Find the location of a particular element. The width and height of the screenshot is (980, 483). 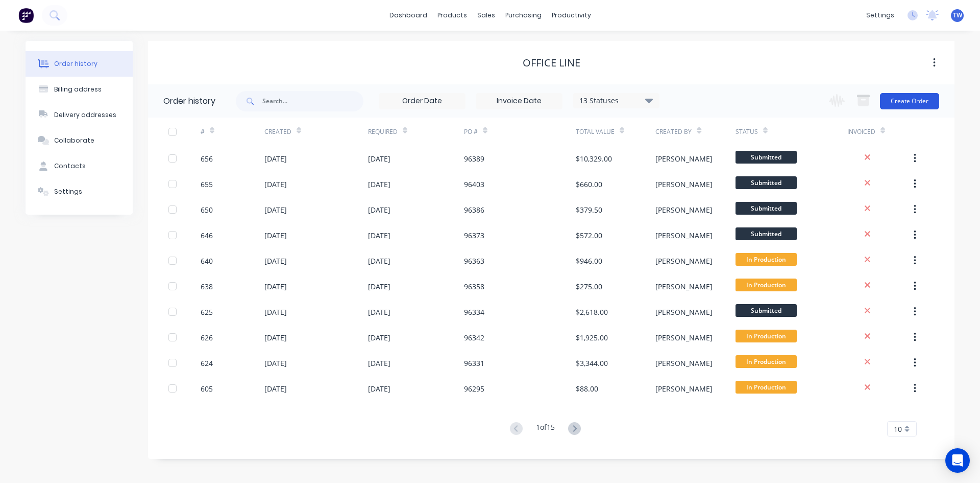

div: purchasing is located at coordinates (523, 15).